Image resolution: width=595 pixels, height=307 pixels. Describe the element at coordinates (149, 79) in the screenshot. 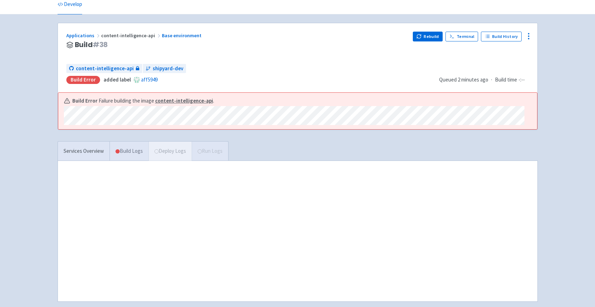

I see `a: aff5949` at that location.